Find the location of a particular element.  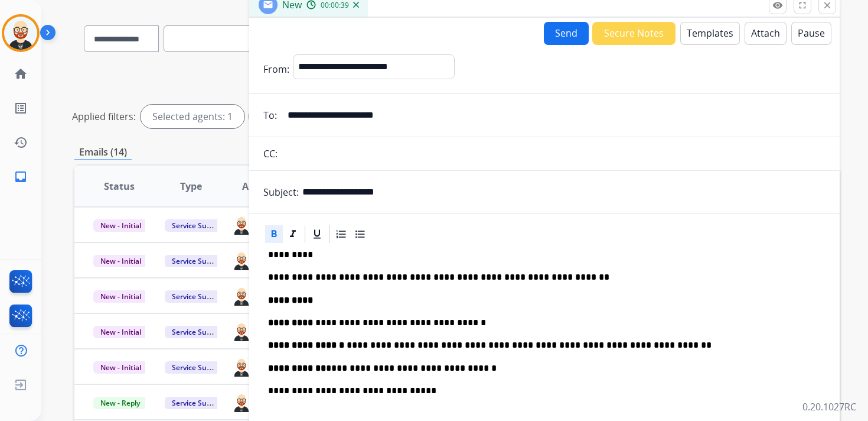

mat-icon: history is located at coordinates (21, 142).